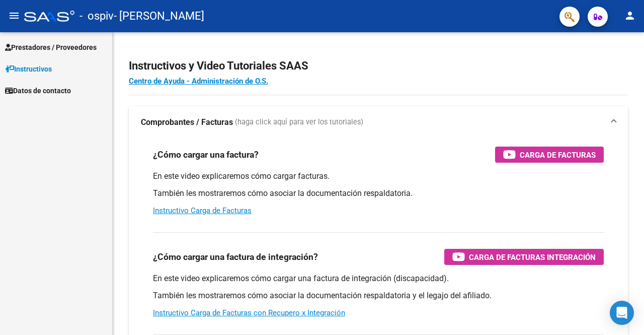  Describe the element at coordinates (622, 312) in the screenshot. I see `div: Open Intercom Messenger` at that location.